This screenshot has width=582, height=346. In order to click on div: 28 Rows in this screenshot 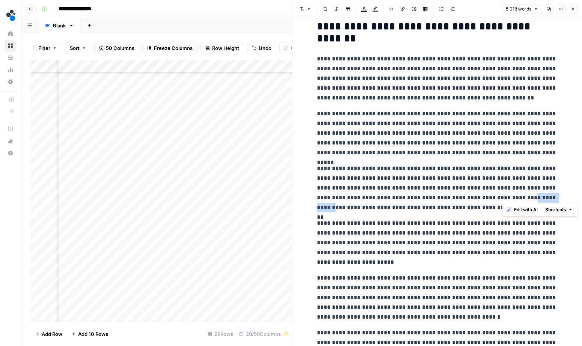, I will do `click(220, 334)`.